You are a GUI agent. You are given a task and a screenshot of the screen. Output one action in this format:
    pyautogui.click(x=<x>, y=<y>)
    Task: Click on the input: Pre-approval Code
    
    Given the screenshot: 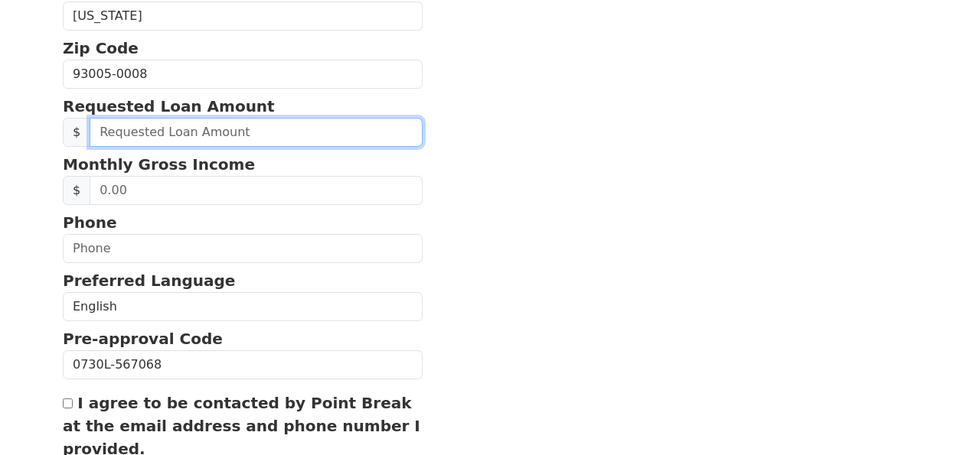 What is the action you would take?
    pyautogui.click(x=242, y=365)
    